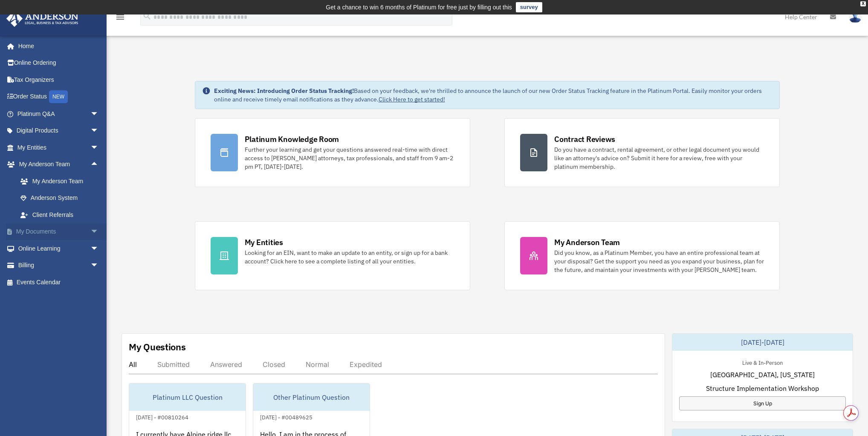 This screenshot has width=868, height=436. What do you see at coordinates (59, 96) in the screenshot?
I see `a: Order StatusNEW` at bounding box center [59, 96].